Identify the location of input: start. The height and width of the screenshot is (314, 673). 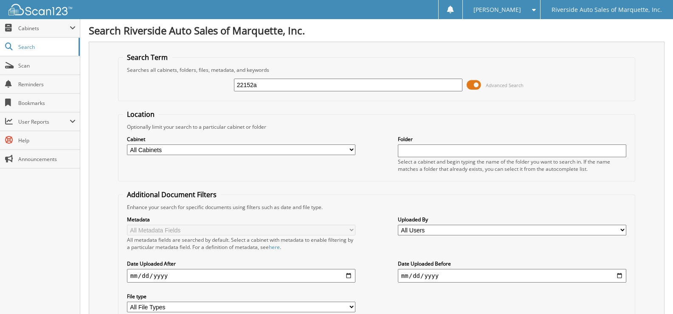
(241, 275).